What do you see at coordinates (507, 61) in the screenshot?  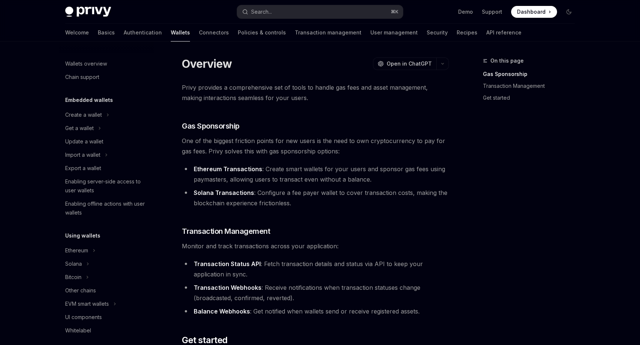 I see `span: On this page` at bounding box center [507, 61].